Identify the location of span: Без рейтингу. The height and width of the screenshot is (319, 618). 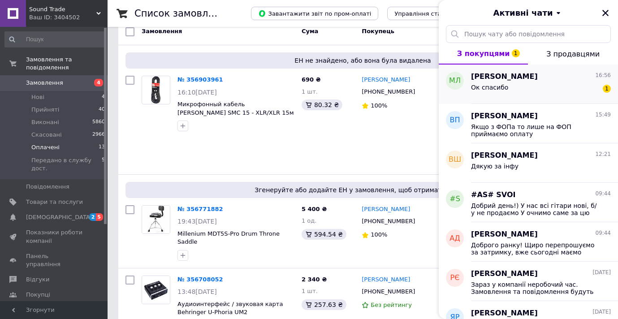
(391, 305).